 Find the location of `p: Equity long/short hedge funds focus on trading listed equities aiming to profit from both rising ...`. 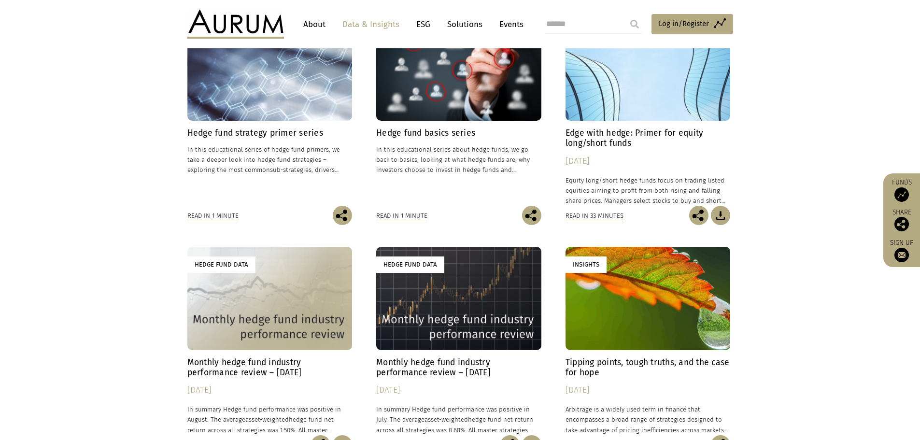

p: Equity long/short hedge funds focus on trading listed equities aiming to profit from both rising ... is located at coordinates (648, 190).